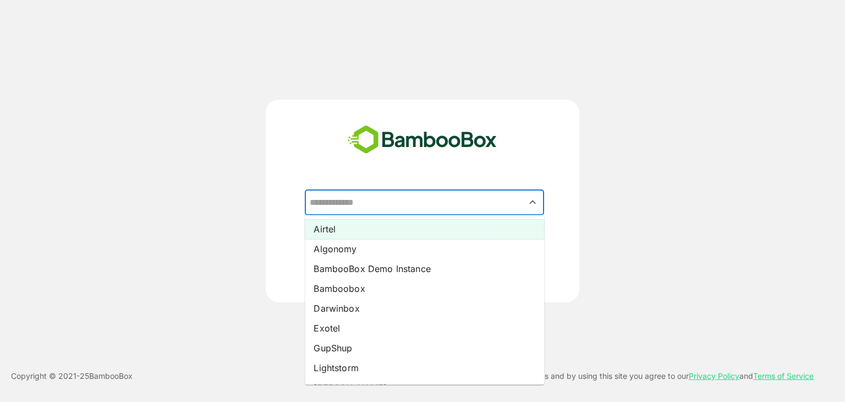 This screenshot has width=845, height=402. Describe the element at coordinates (424, 328) in the screenshot. I see `li: Exotel` at that location.